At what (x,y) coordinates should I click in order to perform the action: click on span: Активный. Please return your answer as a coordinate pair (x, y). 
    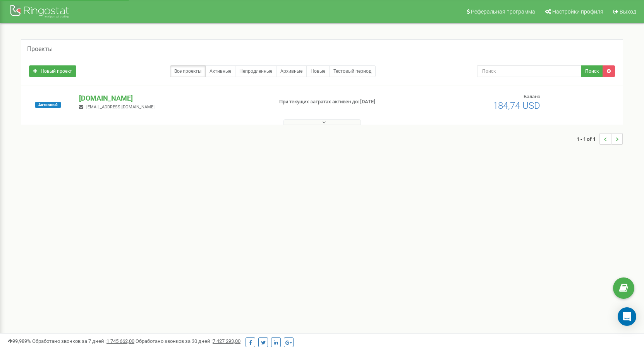
    Looking at the image, I should click on (48, 105).